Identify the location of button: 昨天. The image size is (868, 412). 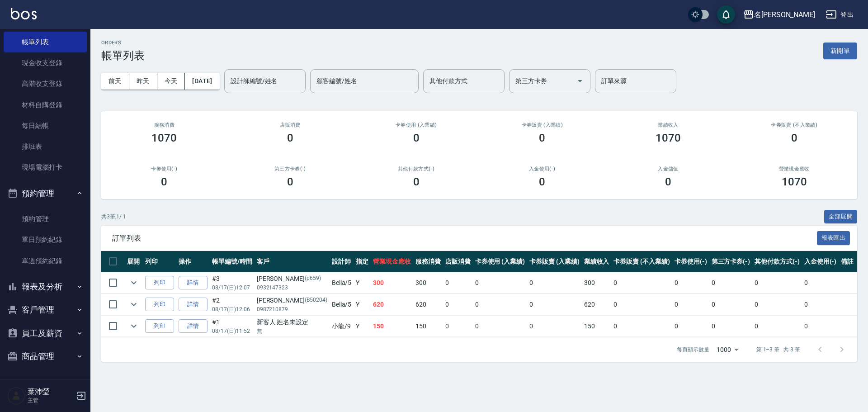
(144, 81).